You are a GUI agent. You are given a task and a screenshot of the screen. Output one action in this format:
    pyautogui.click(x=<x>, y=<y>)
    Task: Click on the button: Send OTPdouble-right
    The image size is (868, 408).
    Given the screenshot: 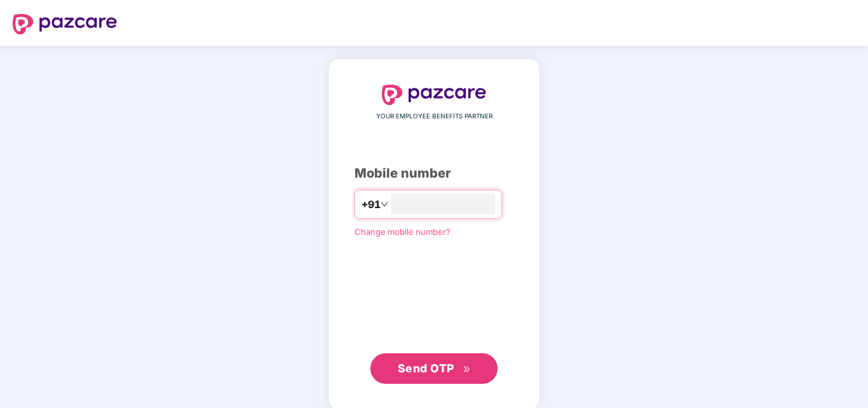 What is the action you would take?
    pyautogui.click(x=434, y=369)
    